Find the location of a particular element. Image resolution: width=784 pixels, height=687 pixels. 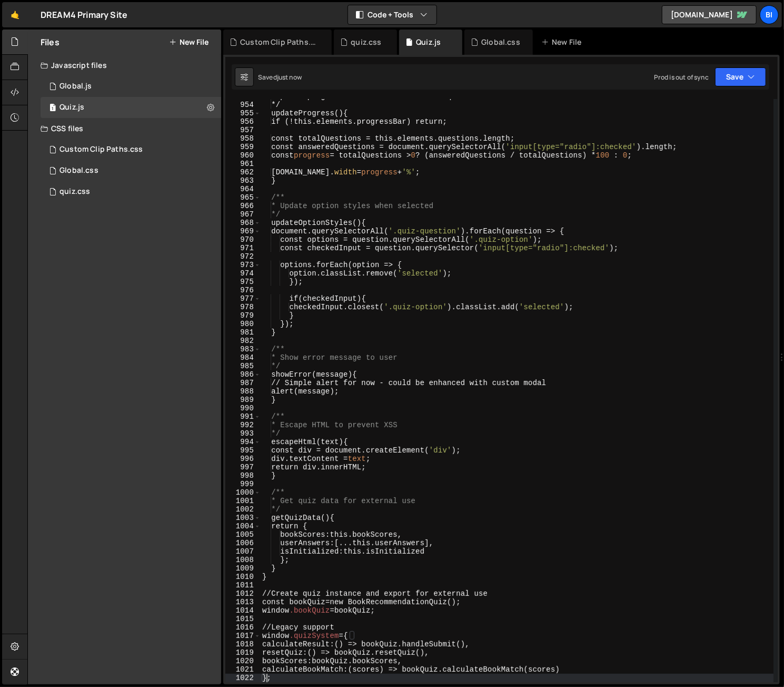

div: 988 is located at coordinates (243, 391).